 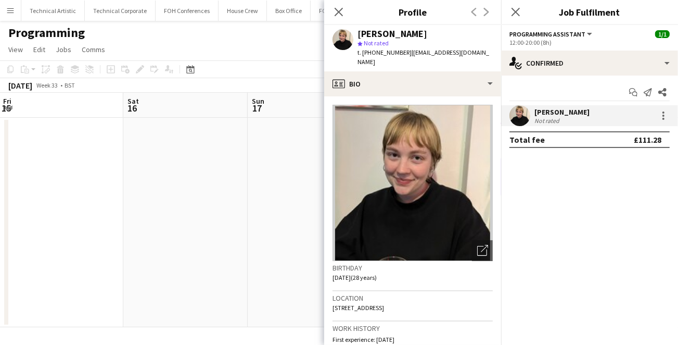 What do you see at coordinates (483, 250) in the screenshot?
I see `div: Open photos pop-in` at bounding box center [483, 250].